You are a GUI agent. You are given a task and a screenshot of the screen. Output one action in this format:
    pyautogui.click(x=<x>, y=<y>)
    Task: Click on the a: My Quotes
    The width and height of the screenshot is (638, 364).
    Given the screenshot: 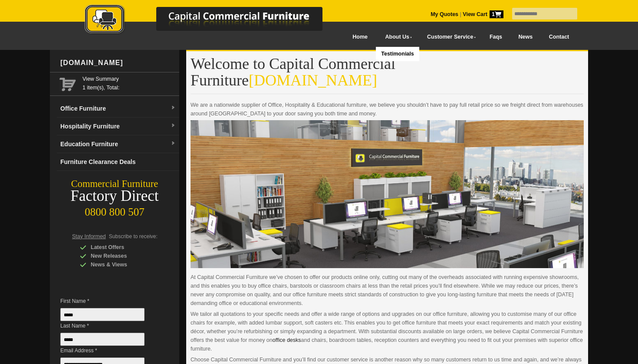 What is the action you would take?
    pyautogui.click(x=445, y=14)
    